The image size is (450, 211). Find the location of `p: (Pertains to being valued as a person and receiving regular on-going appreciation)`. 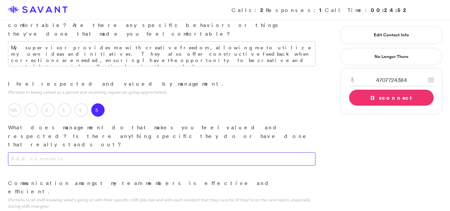

p: (Pertains to being valued as a person and receiving regular on-going appreciation) is located at coordinates (161, 92).